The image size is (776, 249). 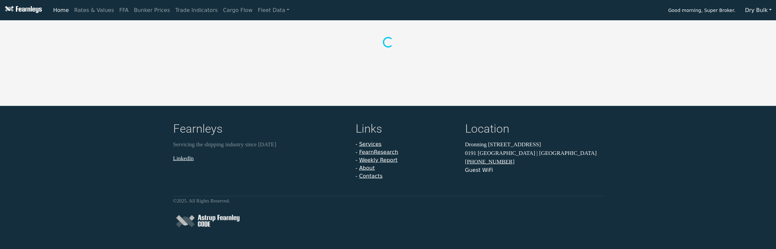 I want to click on a: FearnResearch, so click(x=379, y=152).